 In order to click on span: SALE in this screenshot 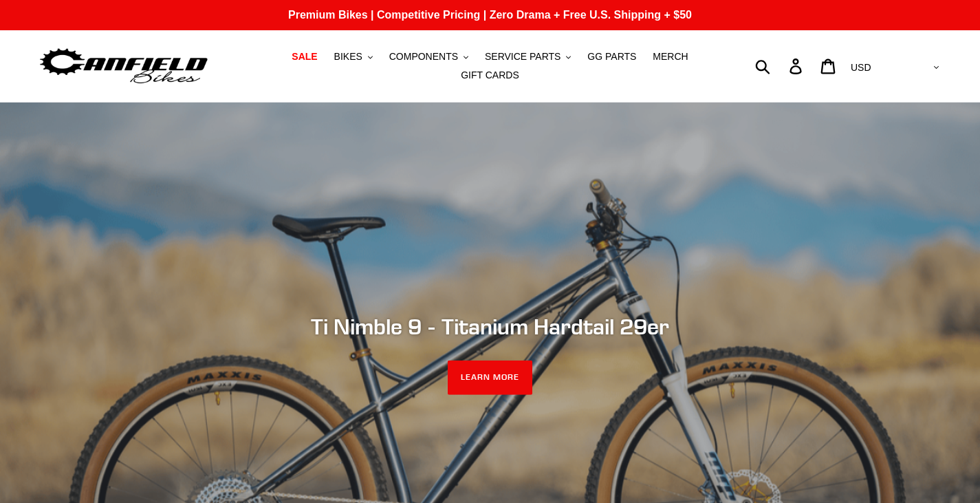, I will do `click(304, 57)`.